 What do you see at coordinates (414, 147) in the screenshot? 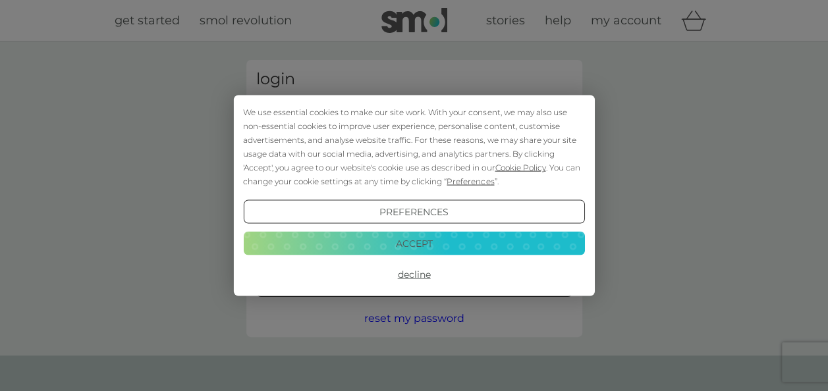
I see `div: We use essential cookies to make our site work. With your consent, we may also use non-essential ...` at bounding box center [414, 147].